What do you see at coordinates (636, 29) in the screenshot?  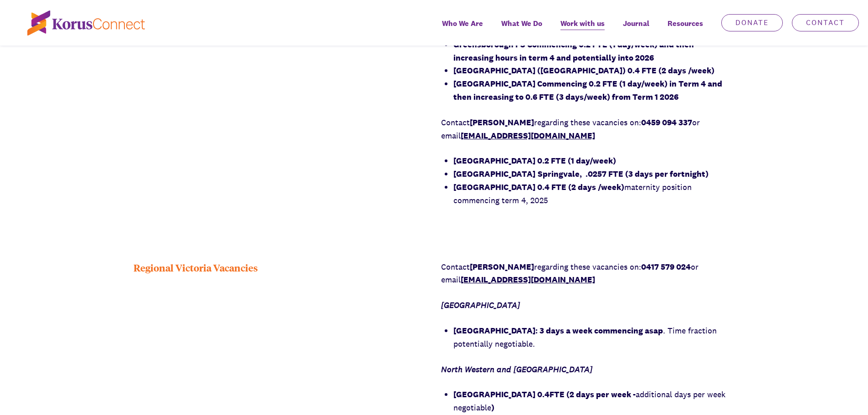 I see `a: Journal` at bounding box center [636, 29].